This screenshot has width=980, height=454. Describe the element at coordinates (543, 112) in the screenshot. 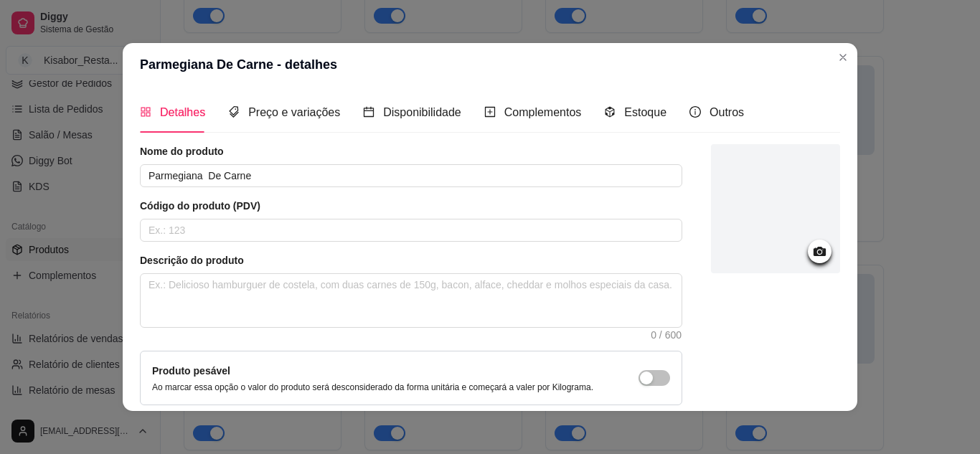

I see `span: Complementos` at that location.